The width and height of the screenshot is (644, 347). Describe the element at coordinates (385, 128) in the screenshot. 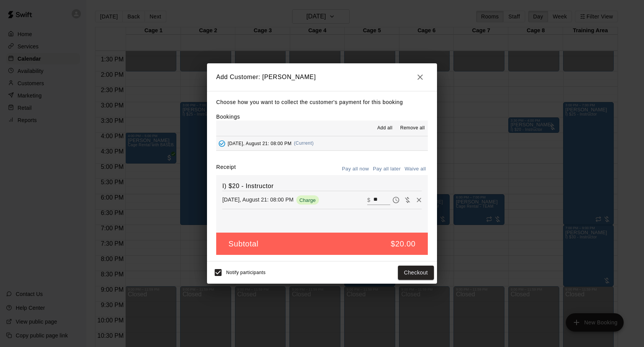

I see `button: Add all` at that location.